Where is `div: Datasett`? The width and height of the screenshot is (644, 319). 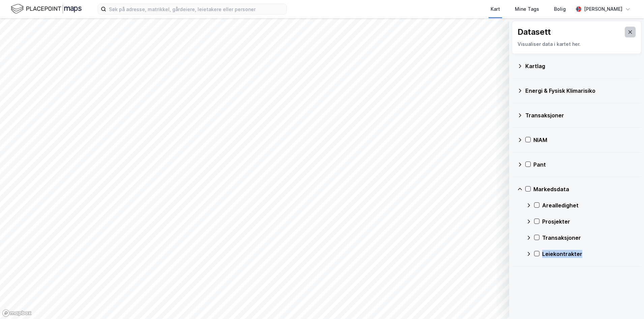
div: Datasett is located at coordinates (534, 32).